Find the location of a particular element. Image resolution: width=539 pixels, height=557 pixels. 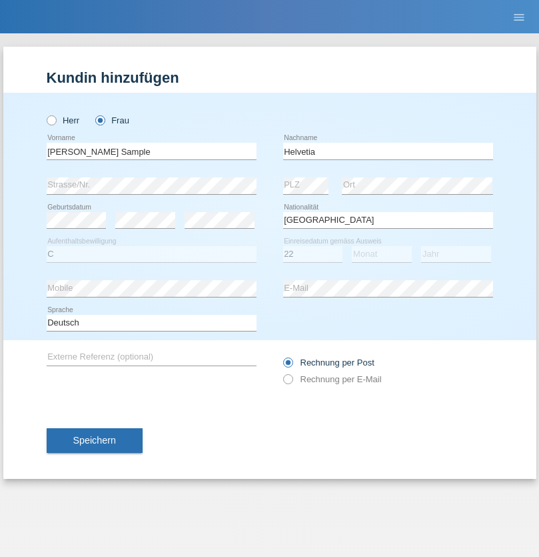

i: menu is located at coordinates (519, 17).